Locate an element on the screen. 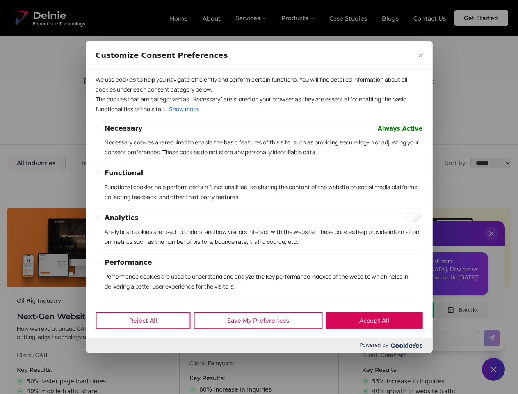  button: Close is located at coordinates (421, 55).